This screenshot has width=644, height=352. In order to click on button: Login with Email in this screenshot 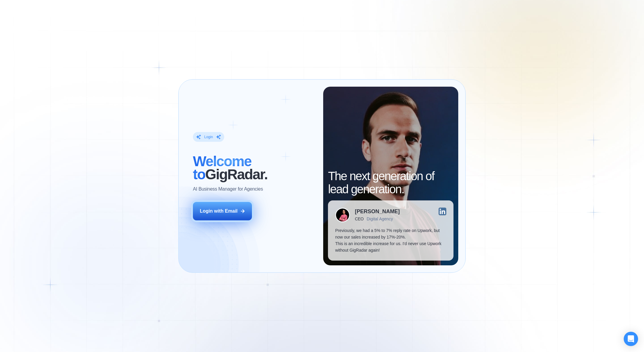, I will do `click(222, 211)`.